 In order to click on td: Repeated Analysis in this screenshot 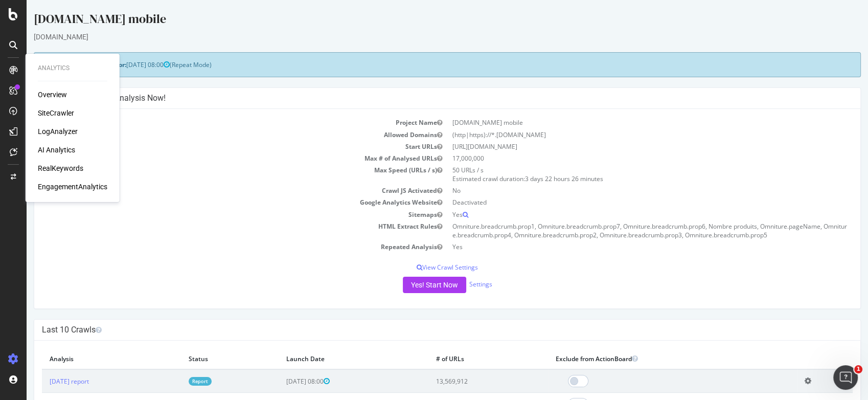, I will do `click(218, 247)`.